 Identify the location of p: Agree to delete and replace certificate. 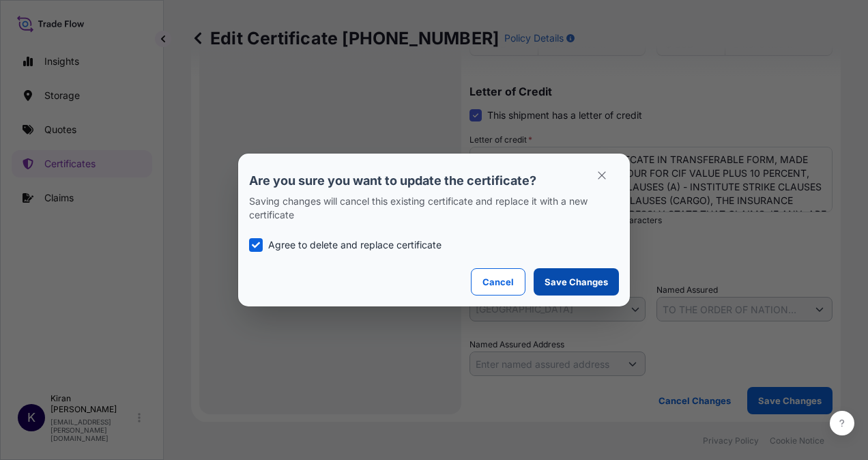
(354, 245).